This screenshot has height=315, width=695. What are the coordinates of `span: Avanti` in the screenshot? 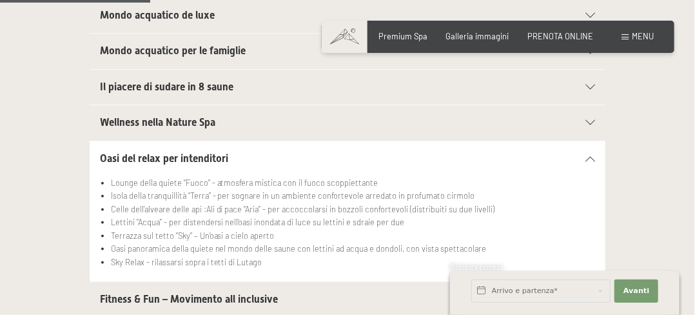 It's located at (636, 291).